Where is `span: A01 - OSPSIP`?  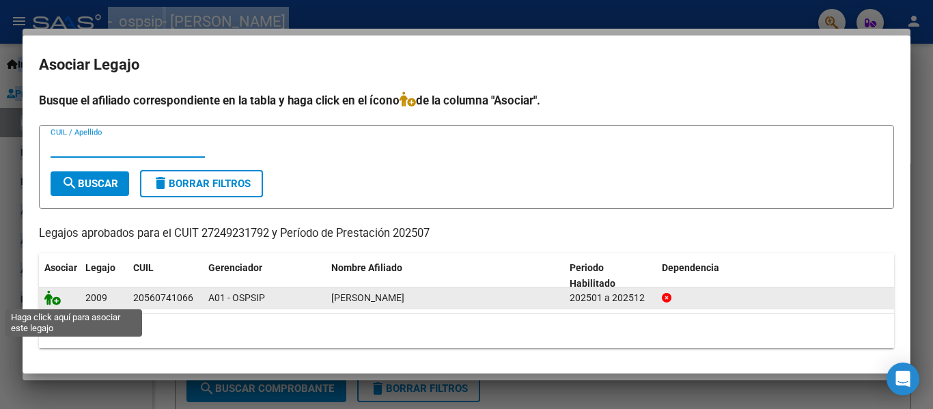 span: A01 - OSPSIP is located at coordinates (236, 298).